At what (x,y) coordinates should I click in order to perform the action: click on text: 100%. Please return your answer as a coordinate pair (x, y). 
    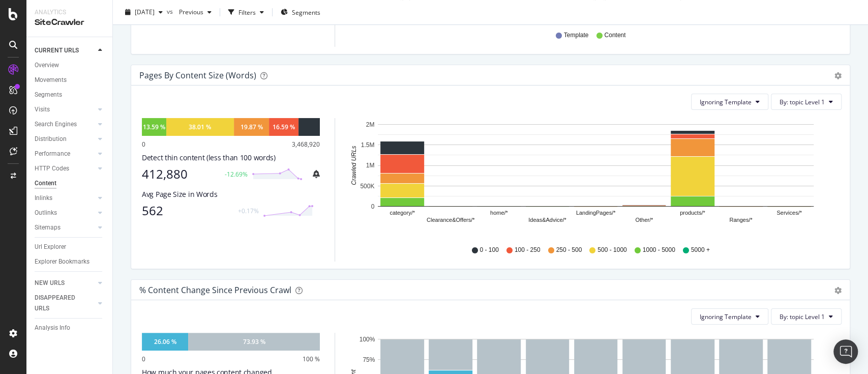
    Looking at the image, I should click on (367, 340).